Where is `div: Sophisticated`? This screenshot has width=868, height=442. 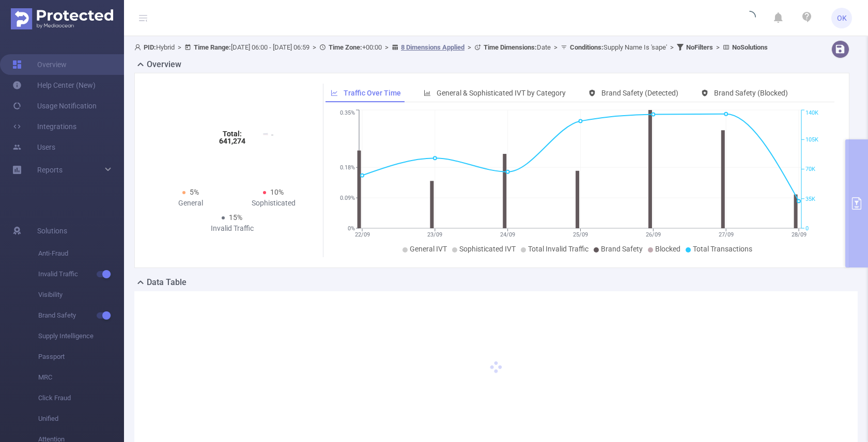
div: Sophisticated is located at coordinates (273, 203).